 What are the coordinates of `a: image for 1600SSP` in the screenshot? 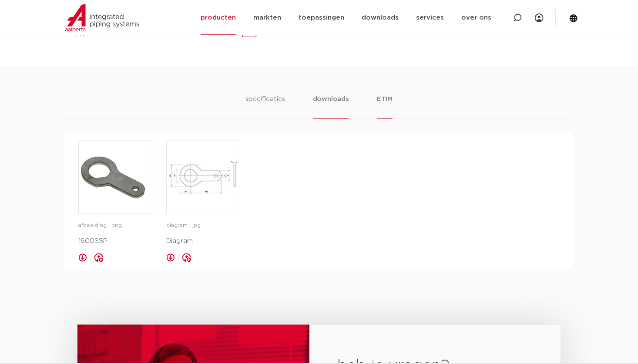 It's located at (115, 177).